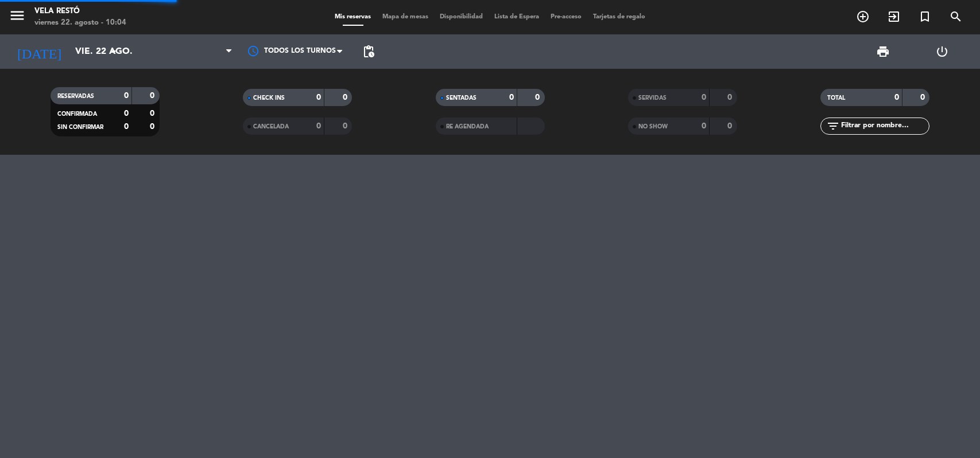  What do you see at coordinates (75, 97) in the screenshot?
I see `span: RESERVADAS` at bounding box center [75, 97].